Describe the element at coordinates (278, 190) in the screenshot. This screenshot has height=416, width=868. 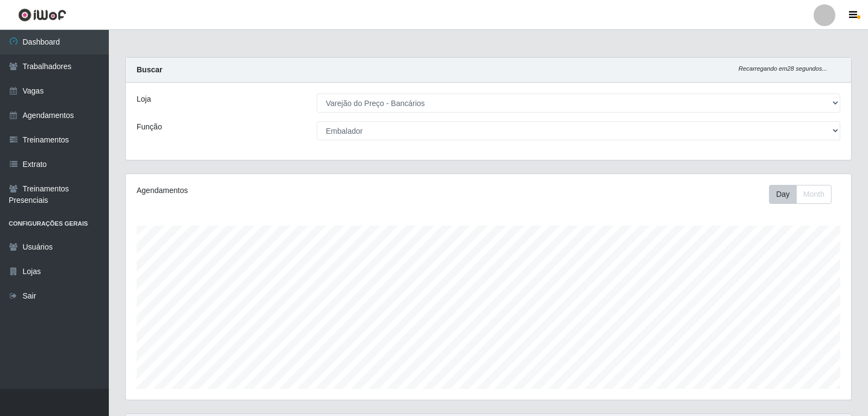
I see `div: Agendamentos` at that location.